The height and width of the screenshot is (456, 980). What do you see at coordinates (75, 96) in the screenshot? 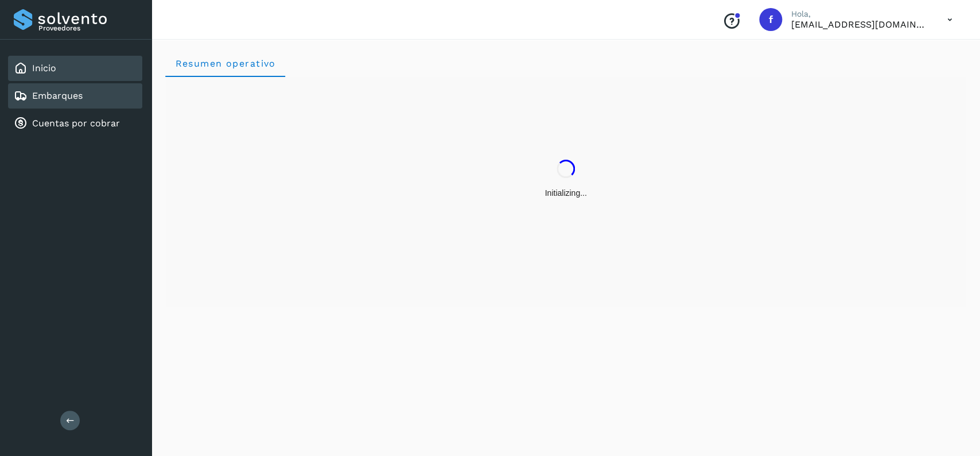
I see `div: Embarques` at bounding box center [75, 96].